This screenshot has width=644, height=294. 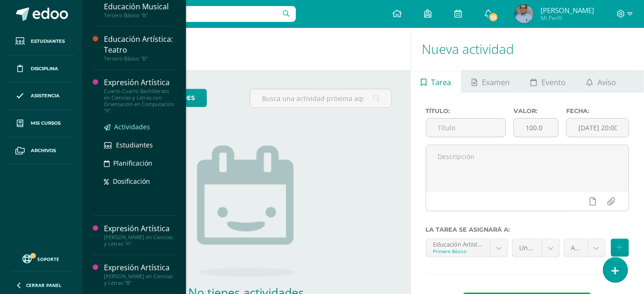 I want to click on label: Valor:, so click(x=536, y=111).